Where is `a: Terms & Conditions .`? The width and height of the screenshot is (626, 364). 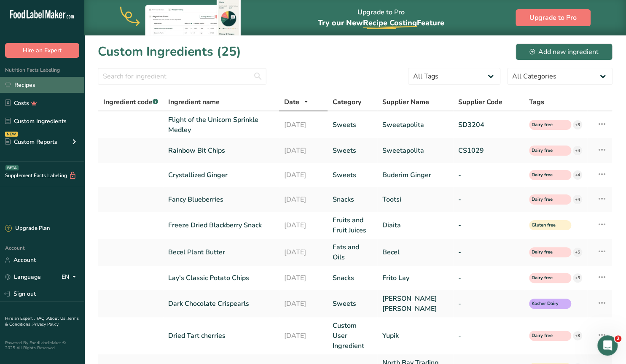
a: Terms & Conditions . is located at coordinates (42, 321).